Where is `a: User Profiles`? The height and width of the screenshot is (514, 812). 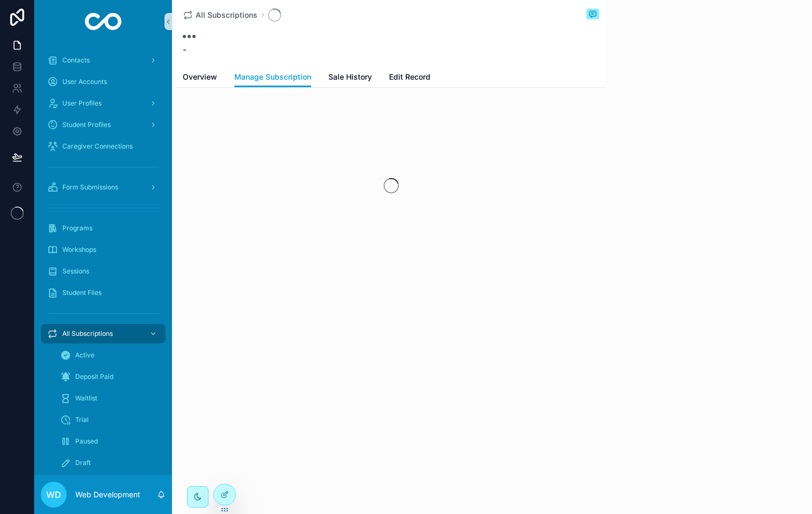 a: User Profiles is located at coordinates (103, 103).